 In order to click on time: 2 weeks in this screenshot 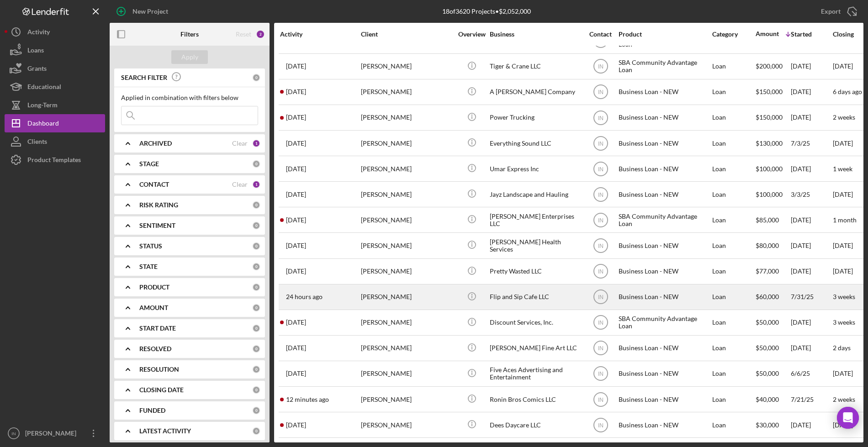, I will do `click(844, 399)`.